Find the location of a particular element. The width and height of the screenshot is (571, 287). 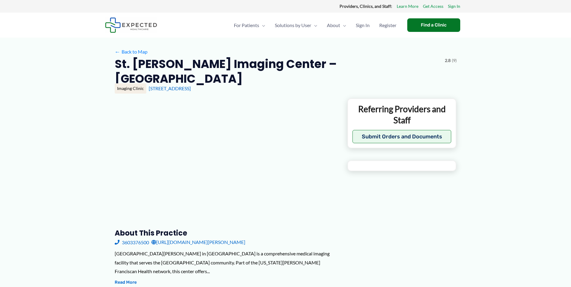

p: Referring Providers and Staff is located at coordinates (402, 114).